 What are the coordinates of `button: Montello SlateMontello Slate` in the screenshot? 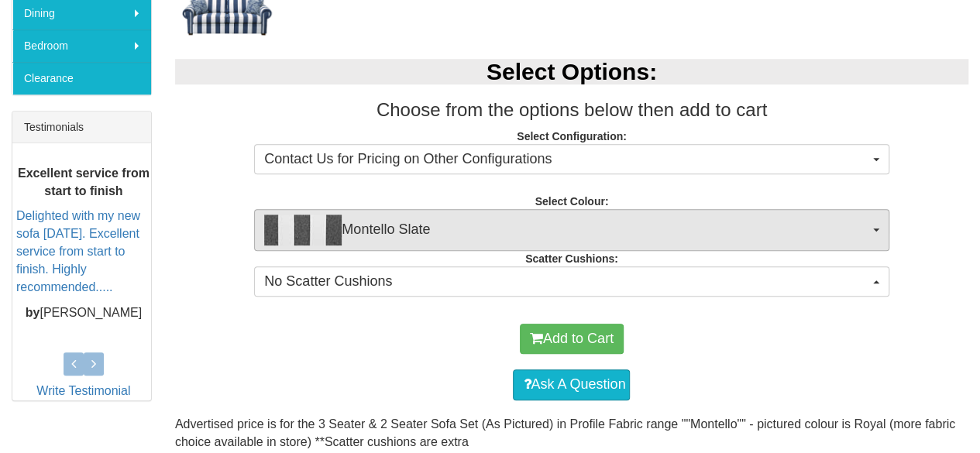 It's located at (571, 230).